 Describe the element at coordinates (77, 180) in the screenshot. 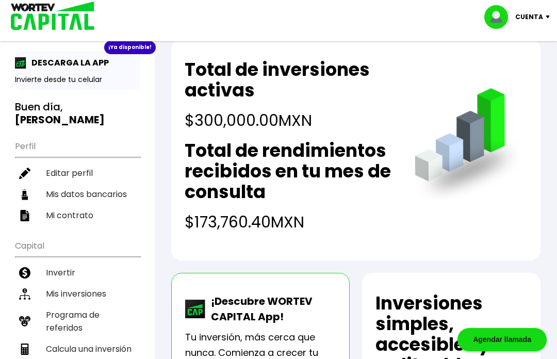

I see `ul: Perfil` at that location.